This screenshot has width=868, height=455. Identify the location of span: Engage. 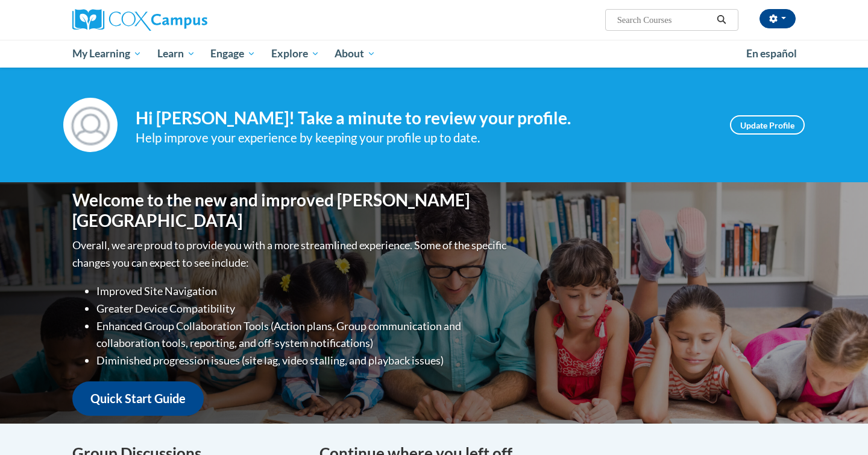
(232, 53).